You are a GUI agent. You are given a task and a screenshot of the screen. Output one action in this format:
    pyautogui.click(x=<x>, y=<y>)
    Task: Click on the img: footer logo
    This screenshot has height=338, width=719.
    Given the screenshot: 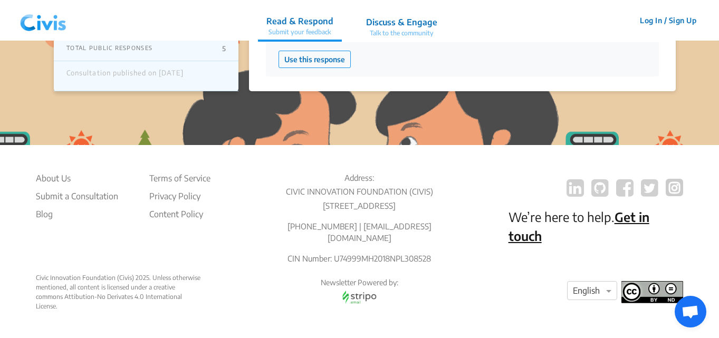 What is the action you would take?
    pyautogui.click(x=652, y=292)
    